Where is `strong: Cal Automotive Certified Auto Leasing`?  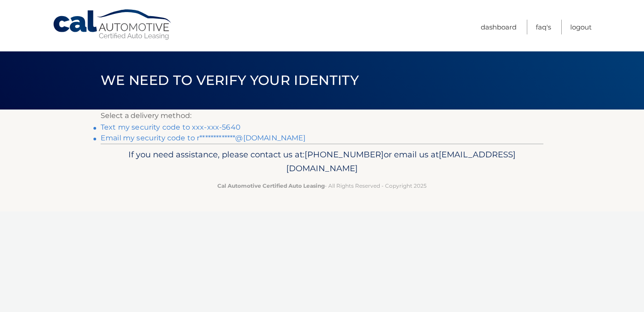
strong: Cal Automotive Certified Auto Leasing is located at coordinates (271, 186).